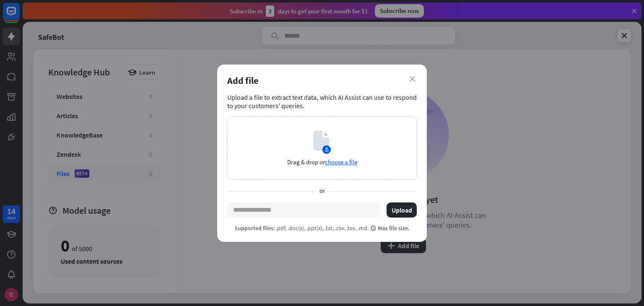  What do you see at coordinates (322, 102) in the screenshot?
I see `div: Upload a file to extract text data, which AI Assist can use to respond to your customers' queries.` at bounding box center [322, 102].